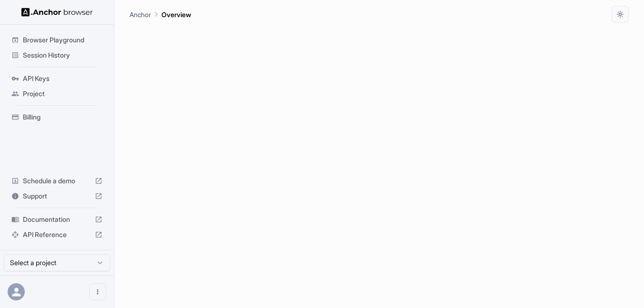 The height and width of the screenshot is (308, 644). What do you see at coordinates (57, 196) in the screenshot?
I see `span: Support` at bounding box center [57, 196].